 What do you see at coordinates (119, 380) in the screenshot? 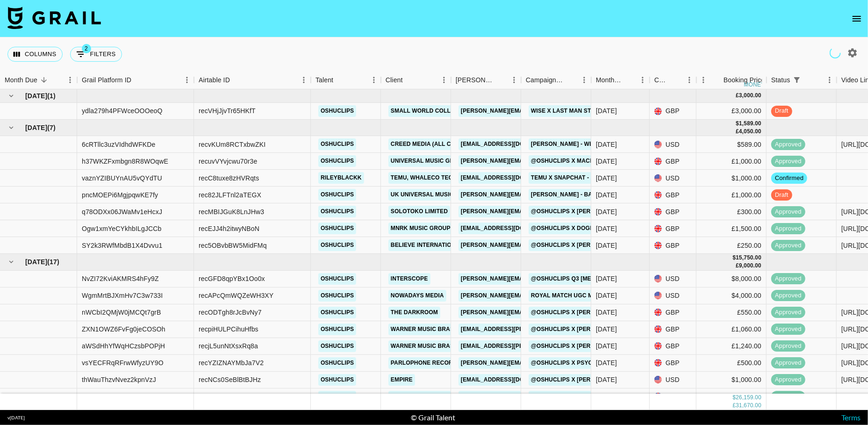
I see `div: thWauThzvNvez2kpnVzJ` at bounding box center [119, 380].